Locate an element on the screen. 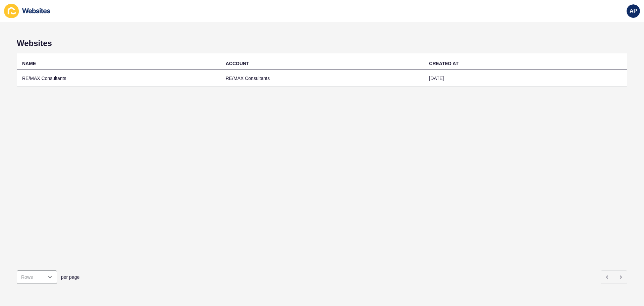 This screenshot has height=306, width=644. div: ACCOUNT is located at coordinates (237, 63).